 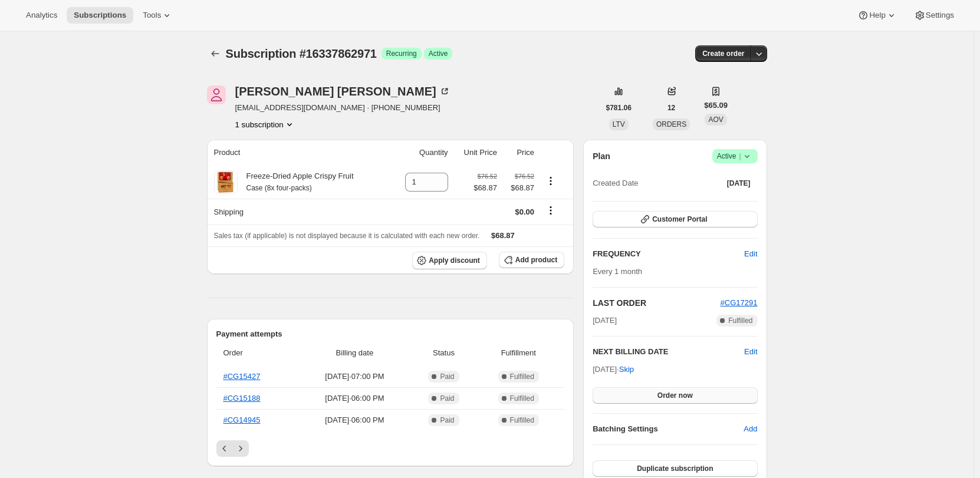 What do you see at coordinates (551, 211) in the screenshot?
I see `button: Shipping actions` at bounding box center [551, 211].